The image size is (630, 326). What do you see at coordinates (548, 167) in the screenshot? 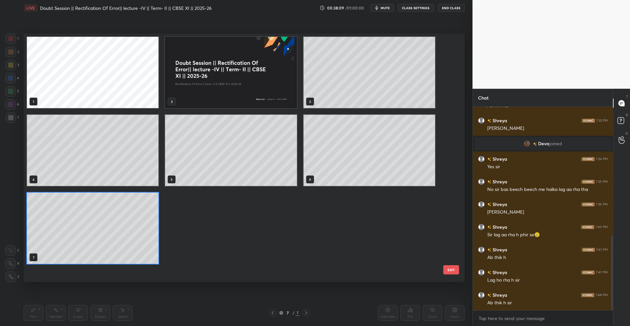
I see `div: Yes sir` at bounding box center [548, 167].